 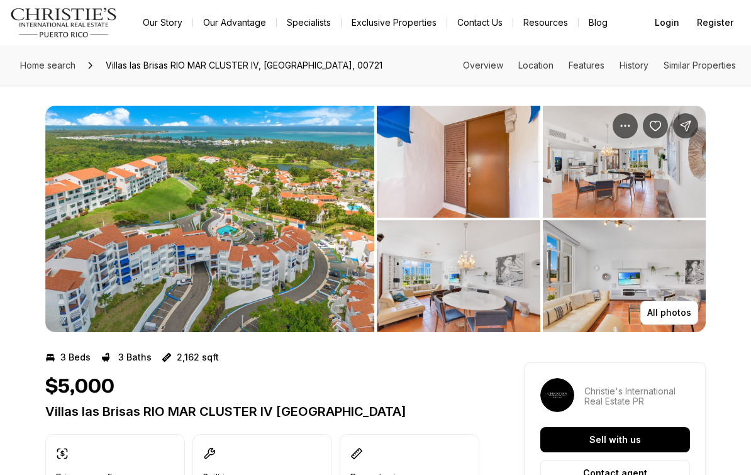 I want to click on button: Share Property: Villas las Brisas RIO MAR CLUSTER IV, so click(x=685, y=126).